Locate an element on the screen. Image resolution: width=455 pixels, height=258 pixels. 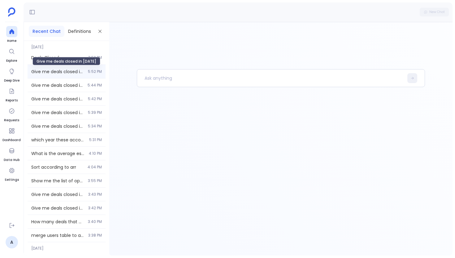
span: 7:52 PM is located at coordinates (95, 58).